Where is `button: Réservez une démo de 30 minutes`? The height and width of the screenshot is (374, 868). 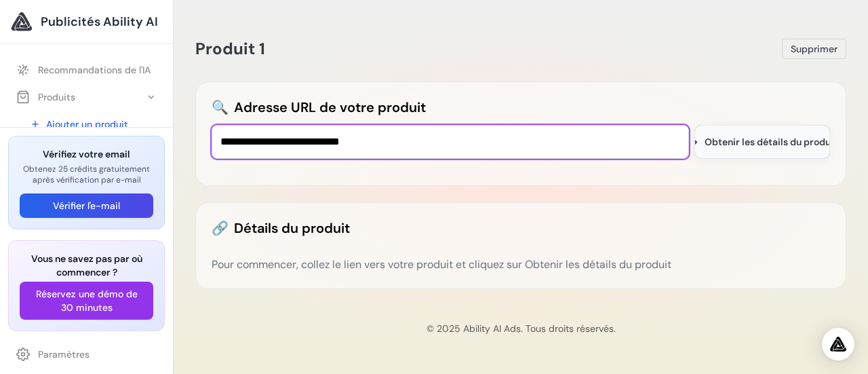
button: Réservez une démo de 30 minutes is located at coordinates (86, 301).